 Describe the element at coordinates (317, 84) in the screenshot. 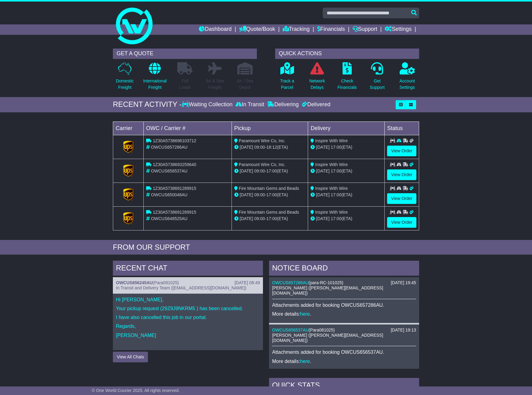

I see `p: Network Delays` at that location.